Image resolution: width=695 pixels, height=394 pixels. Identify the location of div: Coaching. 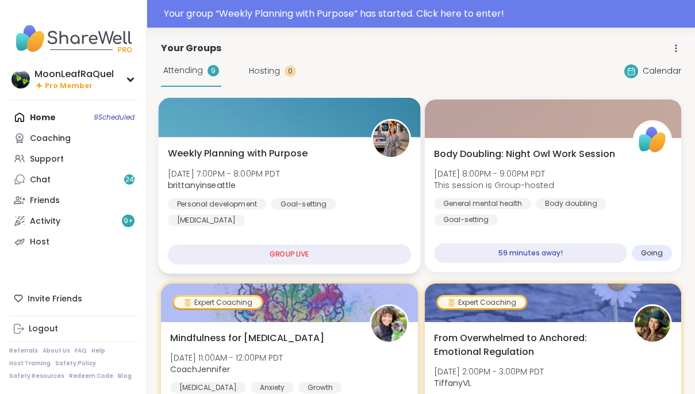
(50, 139).